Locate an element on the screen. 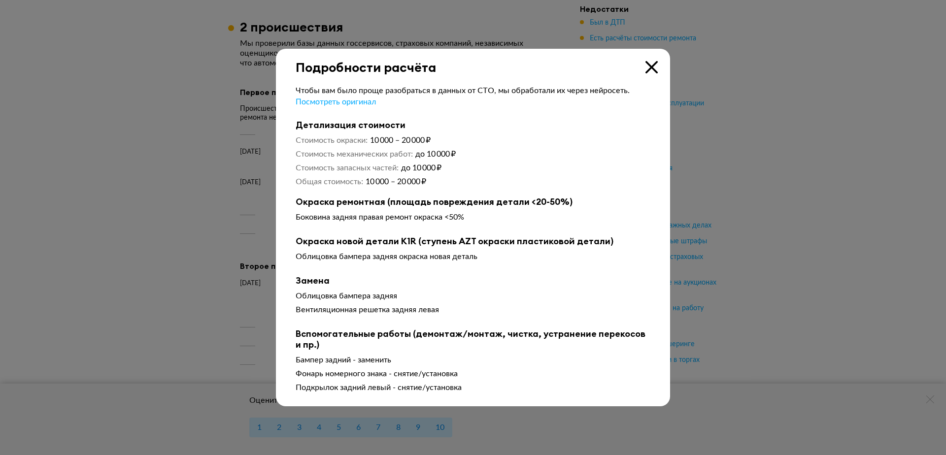  div: Подкрылок задний левый - снятие/установка is located at coordinates (473, 388).